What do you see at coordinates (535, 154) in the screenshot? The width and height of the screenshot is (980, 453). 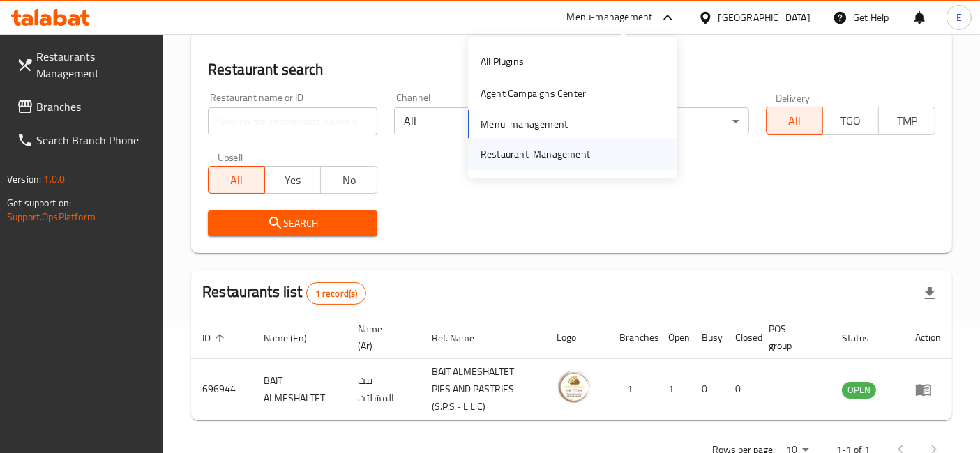 I see `div: Restaurant-Management` at bounding box center [535, 154].